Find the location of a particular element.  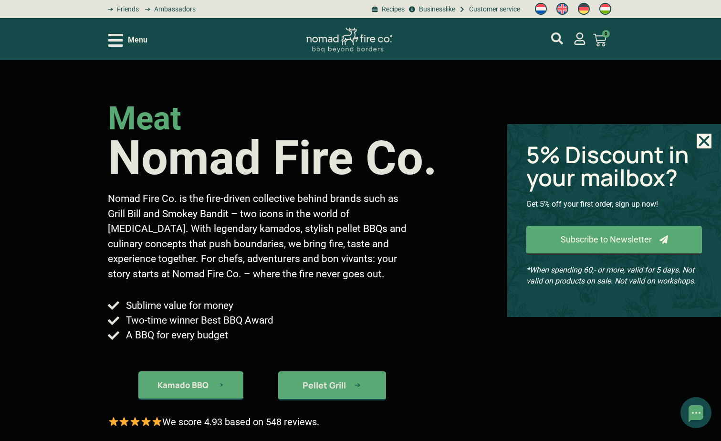

a: Grill Bill Customer Service is located at coordinates (489, 9).